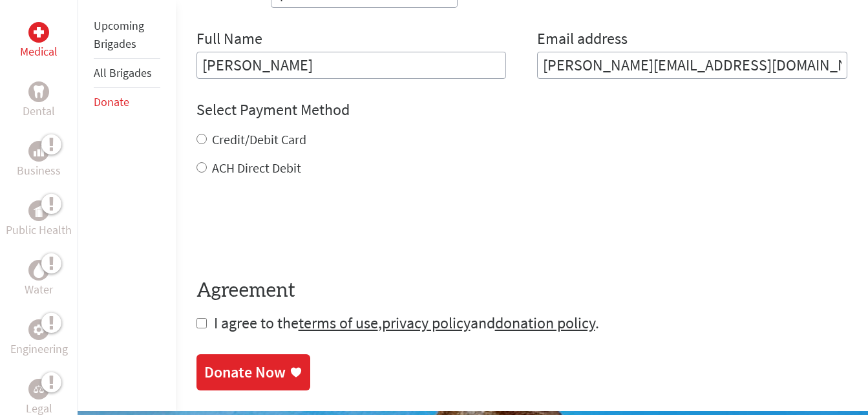  I want to click on a: BusinessBusiness, so click(39, 160).